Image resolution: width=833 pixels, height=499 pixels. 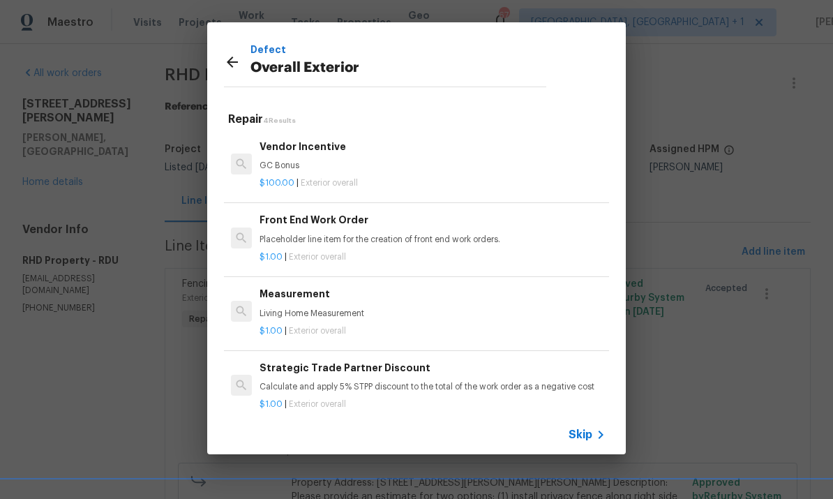 What do you see at coordinates (433, 387) in the screenshot?
I see `p: Calculate and apply 5% STPP discount to the total of the work order as a negative cost` at bounding box center [433, 387].